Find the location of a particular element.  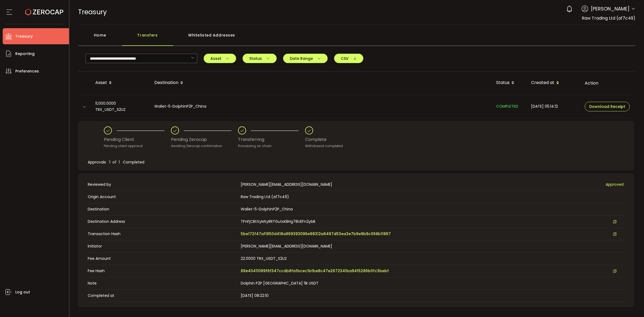

span: 22.0000 TRX_USDT_S2UZ is located at coordinates (264, 258).